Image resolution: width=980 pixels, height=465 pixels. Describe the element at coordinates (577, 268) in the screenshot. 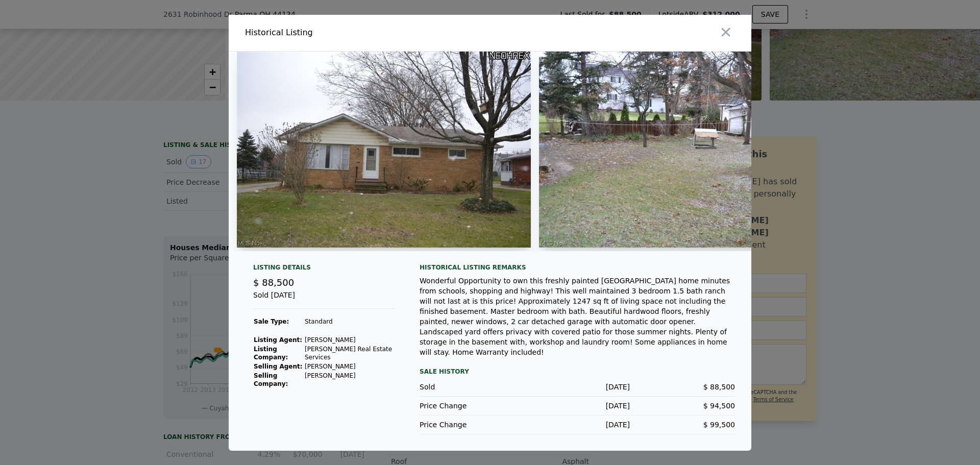

I see `div: Historical Listing remarks` at that location.